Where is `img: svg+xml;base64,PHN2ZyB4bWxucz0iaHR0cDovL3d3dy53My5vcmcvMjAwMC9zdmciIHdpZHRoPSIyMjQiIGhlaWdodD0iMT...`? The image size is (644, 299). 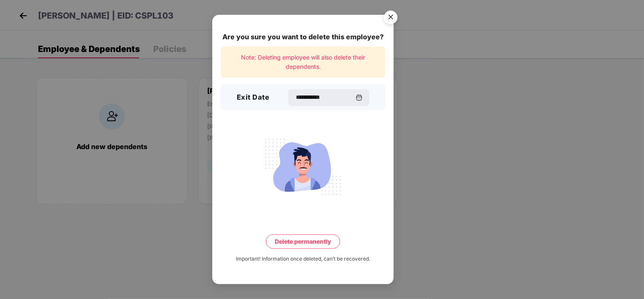
img: svg+xml;base64,PHN2ZyB4bWxucz0iaHR0cDovL3d3dy53My5vcmcvMjAwMC9zdmciIHdpZHRoPSIyMjQiIGhlaWdodD0iMT... is located at coordinates (303, 167).